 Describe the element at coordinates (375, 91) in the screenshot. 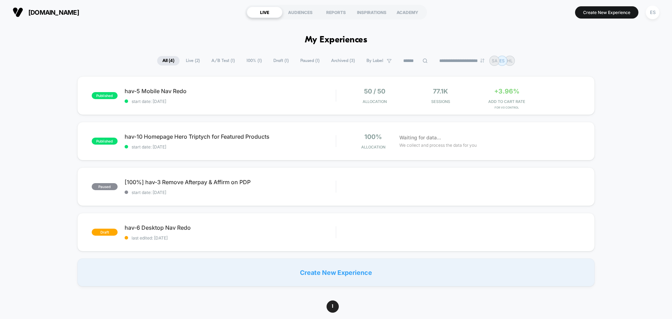

I see `span: 50 / 50` at that location.